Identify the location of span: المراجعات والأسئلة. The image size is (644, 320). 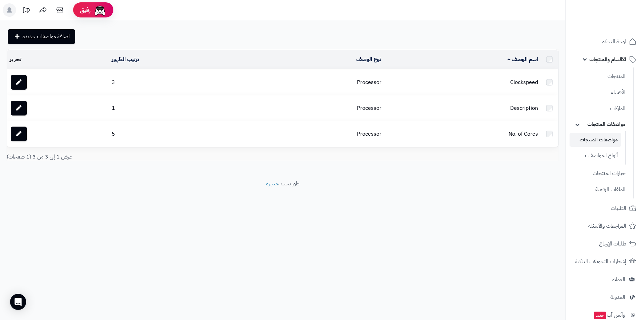
(607, 226).